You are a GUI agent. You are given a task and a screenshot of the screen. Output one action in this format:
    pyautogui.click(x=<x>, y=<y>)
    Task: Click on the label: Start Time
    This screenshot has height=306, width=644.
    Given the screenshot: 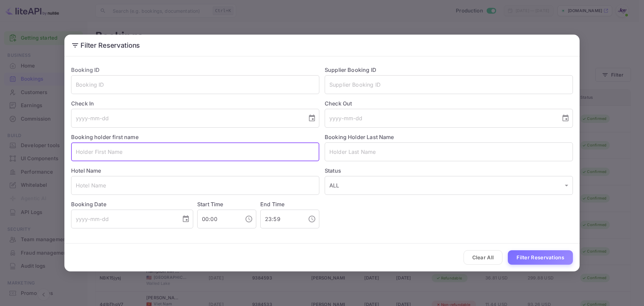 What is the action you would take?
    pyautogui.click(x=210, y=204)
    